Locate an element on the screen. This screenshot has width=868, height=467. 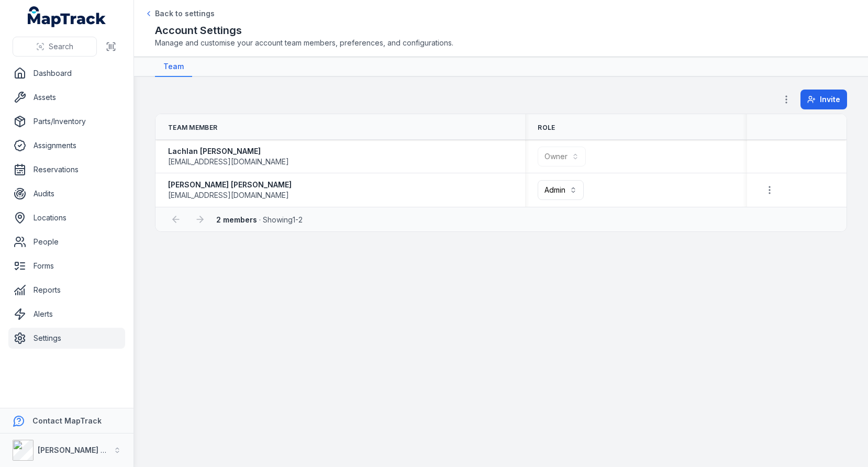
a: Reservations is located at coordinates (67, 170).